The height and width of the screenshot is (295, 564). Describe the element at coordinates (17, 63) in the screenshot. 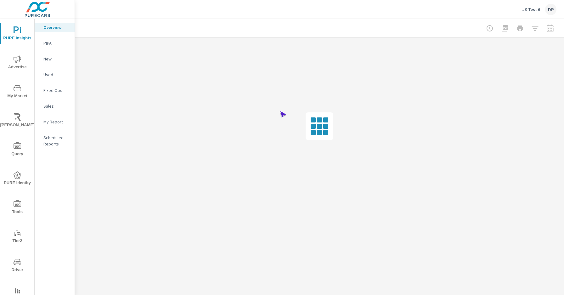

I see `span: Advertise` at that location.